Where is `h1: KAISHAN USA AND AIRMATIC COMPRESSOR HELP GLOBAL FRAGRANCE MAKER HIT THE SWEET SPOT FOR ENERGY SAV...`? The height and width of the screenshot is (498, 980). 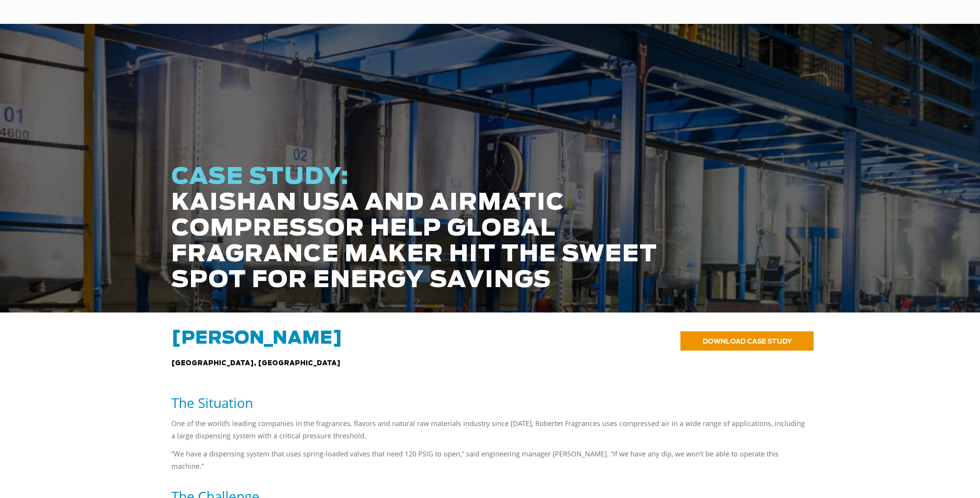
h1: KAISHAN USA AND AIRMATIC COMPRESSOR HELP GLOBAL FRAGRANCE MAKER HIT THE SWEET SPOT FOR ENERGY SAV... is located at coordinates (436, 228).